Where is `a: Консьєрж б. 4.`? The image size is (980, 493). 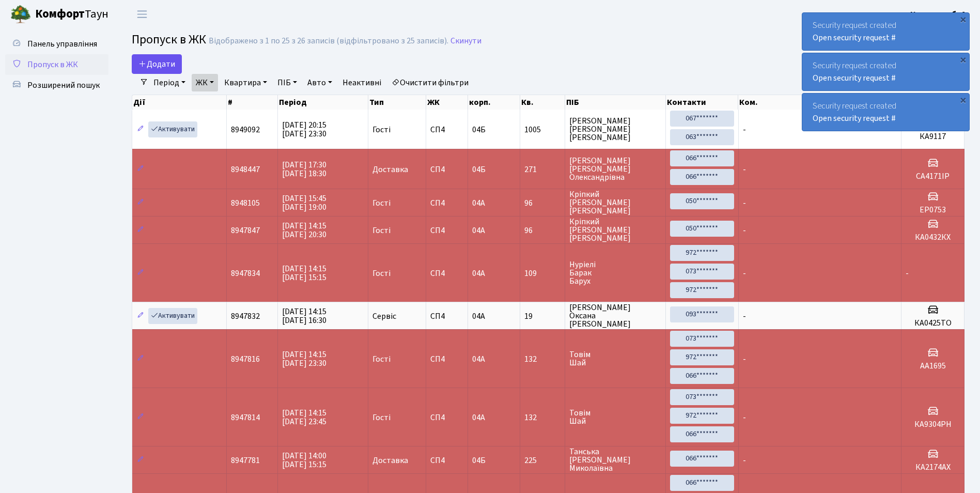 a: Консьєрж б. 4. is located at coordinates (939, 14).